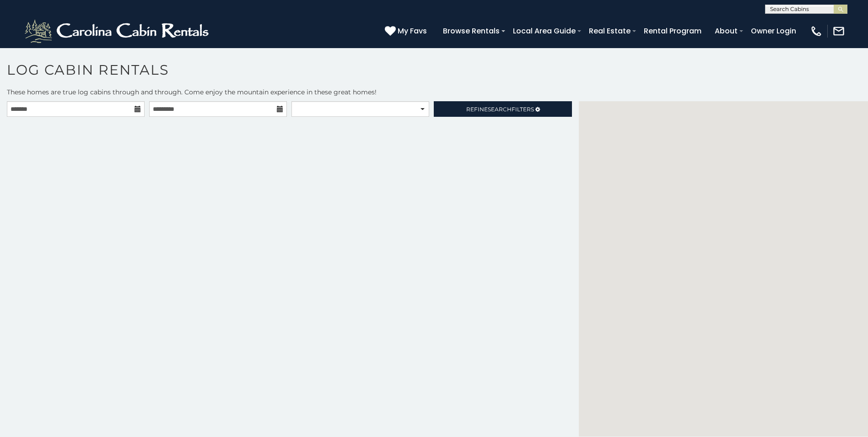 The width and height of the screenshot is (868, 437). Describe the element at coordinates (610, 31) in the screenshot. I see `a: Real Estate` at that location.